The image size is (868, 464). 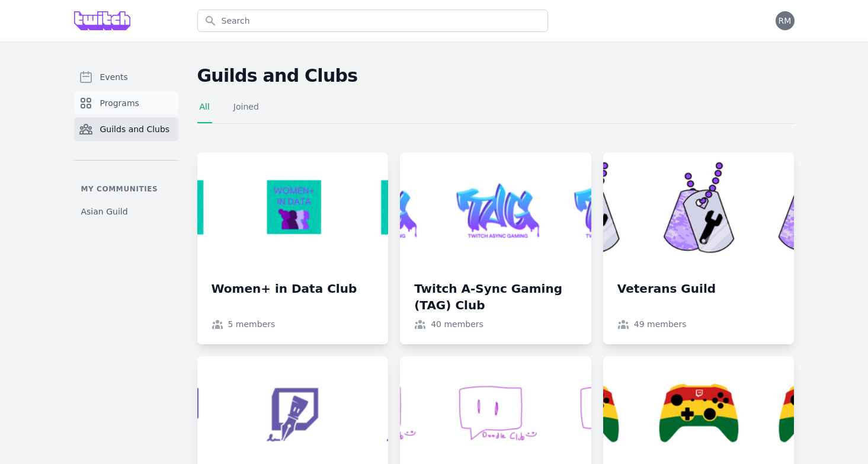 What do you see at coordinates (135, 129) in the screenshot?
I see `span: Guilds and Clubs` at bounding box center [135, 129].